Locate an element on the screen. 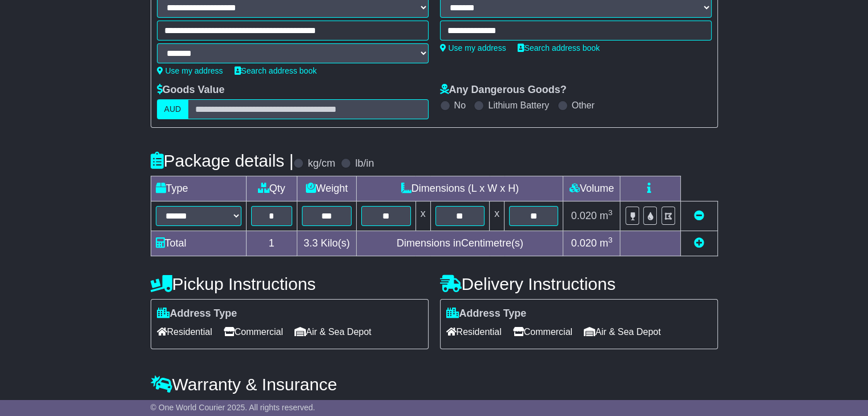 The width and height of the screenshot is (868, 416). h4: Package details | is located at coordinates (222, 161).